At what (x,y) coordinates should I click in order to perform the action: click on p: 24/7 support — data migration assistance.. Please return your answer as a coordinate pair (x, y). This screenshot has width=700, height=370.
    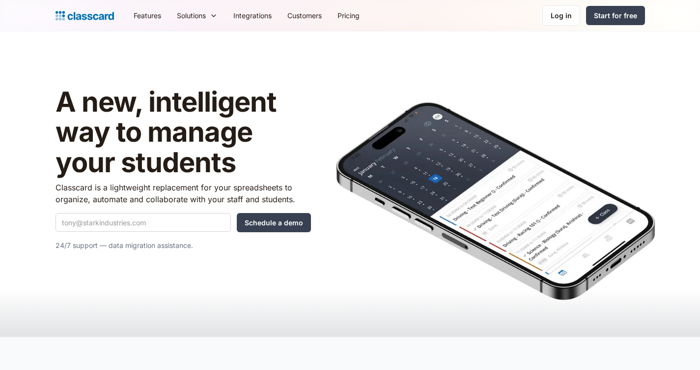
    Looking at the image, I should click on (183, 245).